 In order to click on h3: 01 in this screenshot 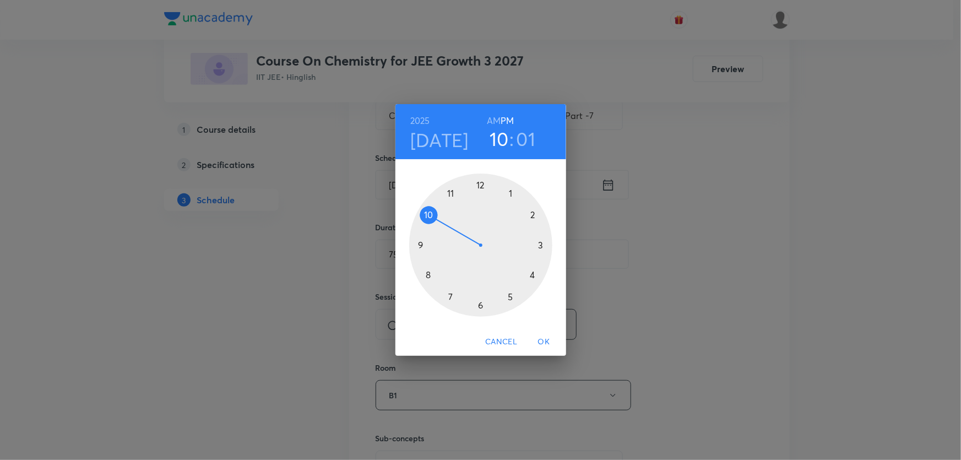, I will do `click(526, 139)`.